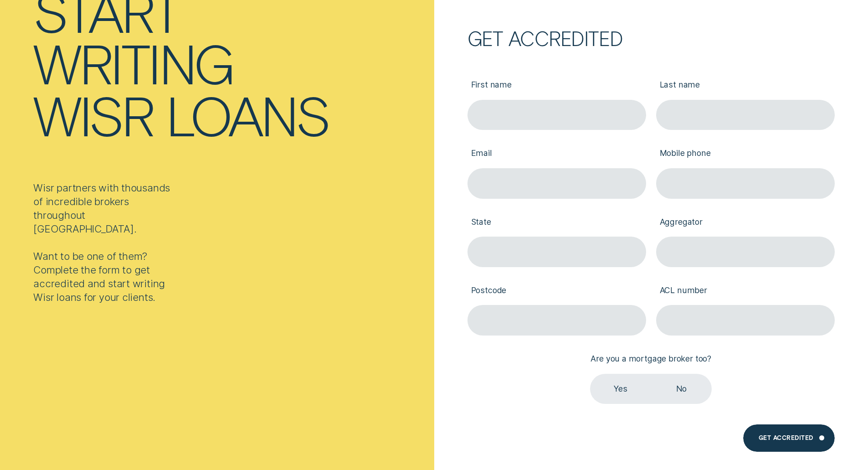 This screenshot has height=470, width=868. Describe the element at coordinates (651, 359) in the screenshot. I see `label: Are you a mortgage broker too?` at that location.